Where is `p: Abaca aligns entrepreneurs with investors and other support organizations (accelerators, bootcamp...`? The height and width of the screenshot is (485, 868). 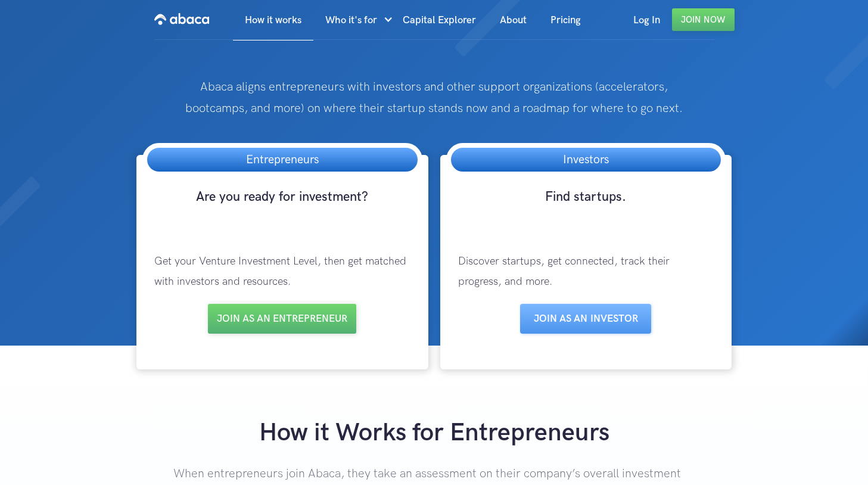
p: Abaca aligns entrepreneurs with investors and other support organizations (accelerators, bootcamp... is located at coordinates (434, 97).